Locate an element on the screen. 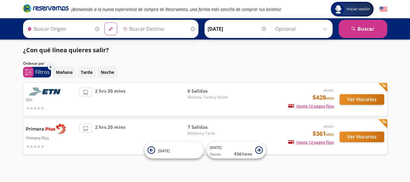 The height and width of the screenshot is (182, 410). p: Mañana is located at coordinates (64, 72).